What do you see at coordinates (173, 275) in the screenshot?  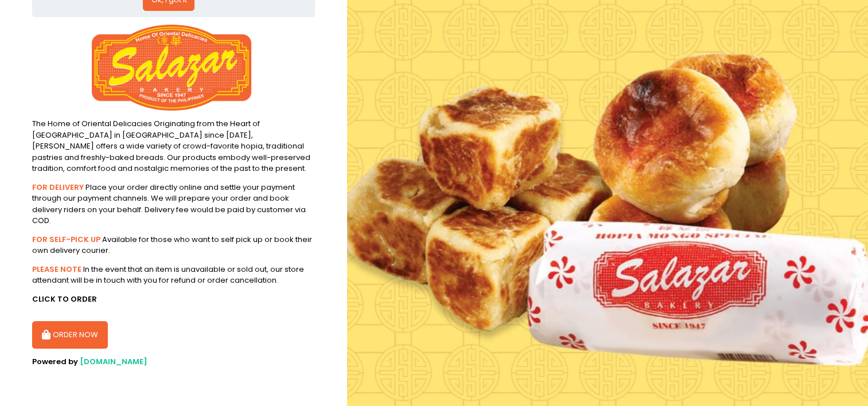 I see `div: In the event that an item is unavailable or sold out, our store attendant will be in touch with y...` at bounding box center [173, 275].